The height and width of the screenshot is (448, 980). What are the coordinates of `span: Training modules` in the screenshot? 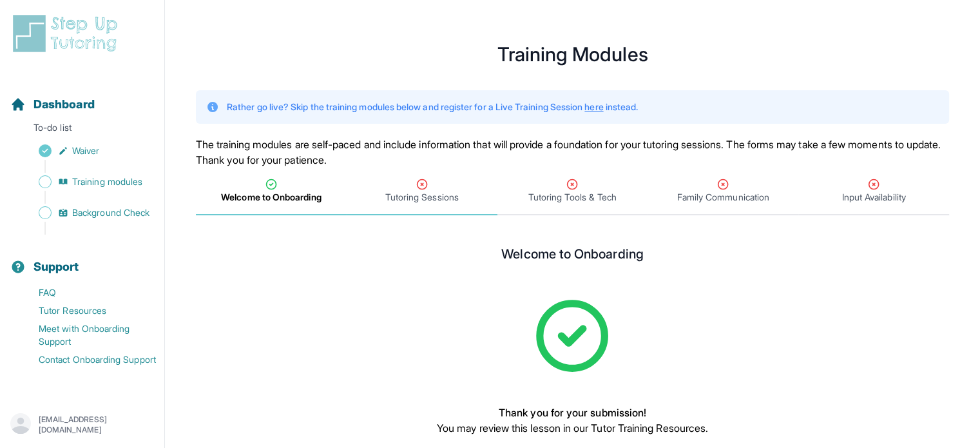 It's located at (107, 182).